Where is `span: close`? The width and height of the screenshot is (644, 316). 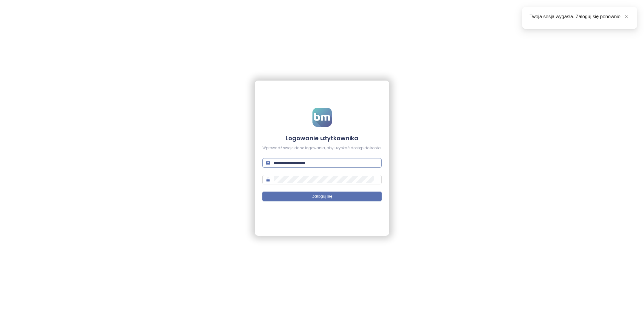 span: close is located at coordinates (627, 16).